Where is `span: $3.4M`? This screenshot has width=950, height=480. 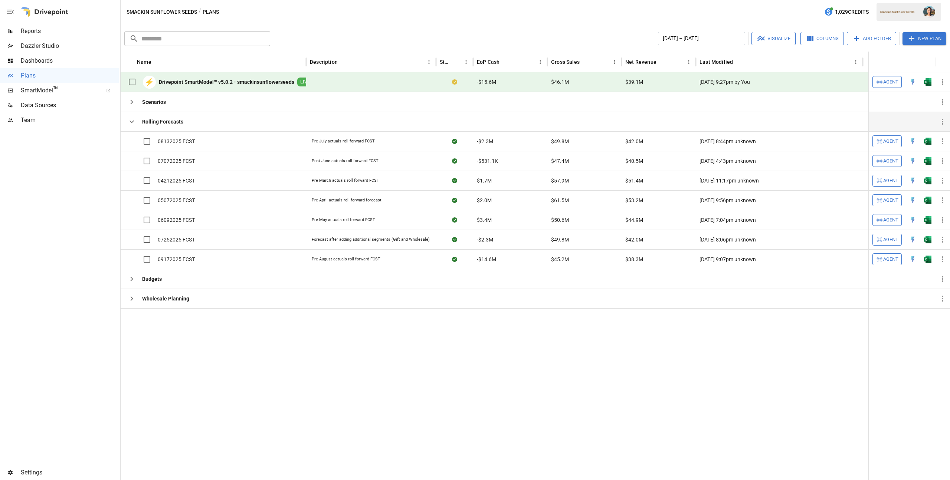
span: $3.4M is located at coordinates (484, 220).